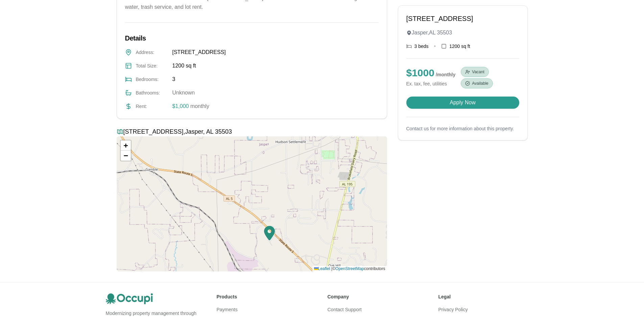 The image size is (644, 319). I want to click on a: Leaflet, so click(322, 269).